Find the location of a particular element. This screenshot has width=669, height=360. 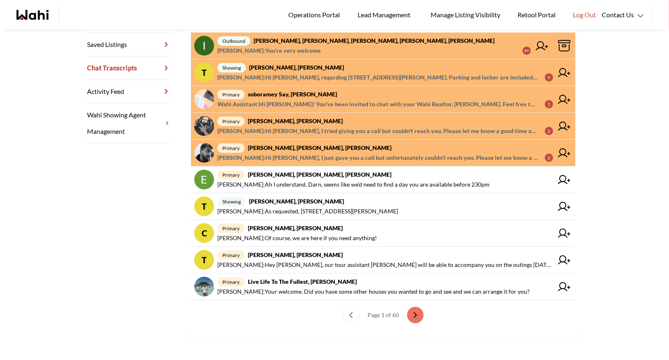

span: outbound is located at coordinates (234, 41).